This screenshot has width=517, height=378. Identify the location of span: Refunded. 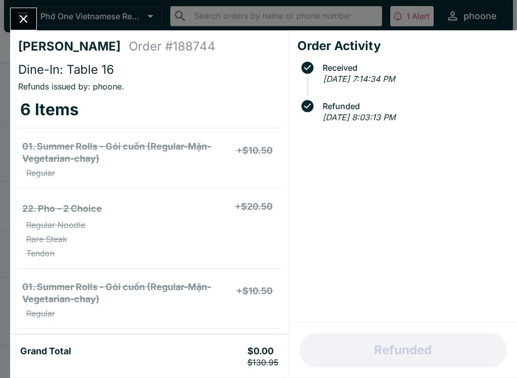
(413, 106).